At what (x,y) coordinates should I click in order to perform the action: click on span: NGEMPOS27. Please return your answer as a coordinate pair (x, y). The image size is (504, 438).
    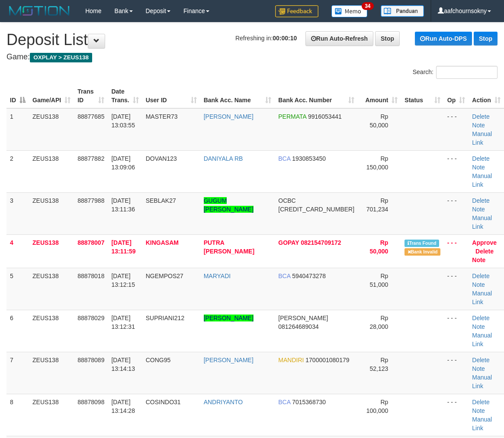
    Looking at the image, I should click on (164, 276).